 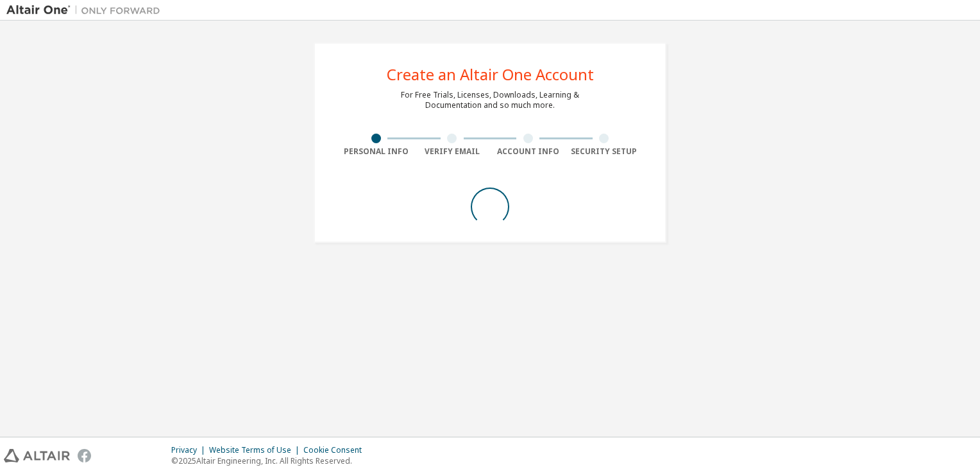 I want to click on div: Verify Email, so click(x=452, y=151).